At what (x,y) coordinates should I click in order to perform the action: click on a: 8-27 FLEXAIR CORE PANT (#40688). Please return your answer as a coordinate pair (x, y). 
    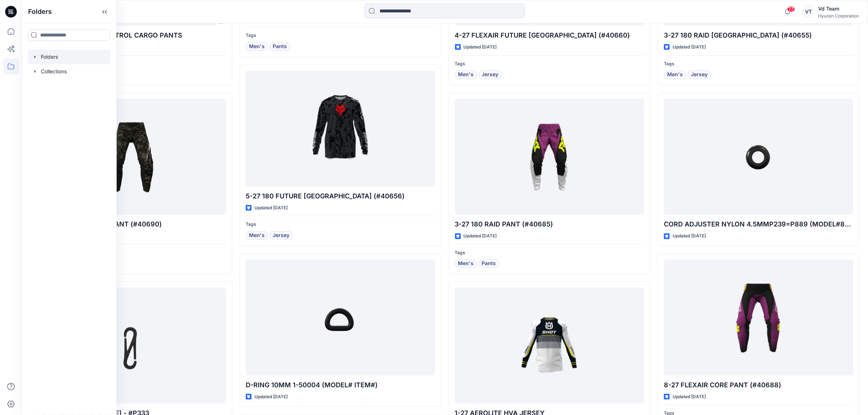
    Looking at the image, I should click on (759, 317).